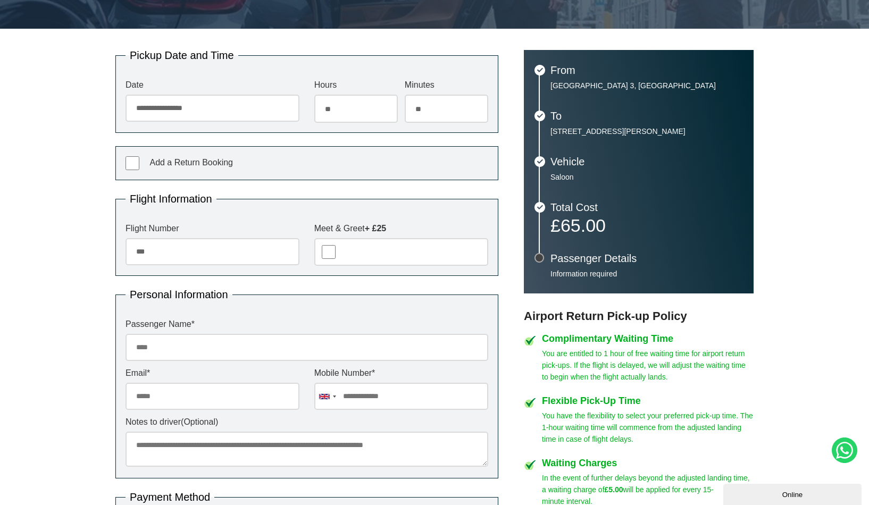  I want to click on label: Mobile Number, so click(401, 373).